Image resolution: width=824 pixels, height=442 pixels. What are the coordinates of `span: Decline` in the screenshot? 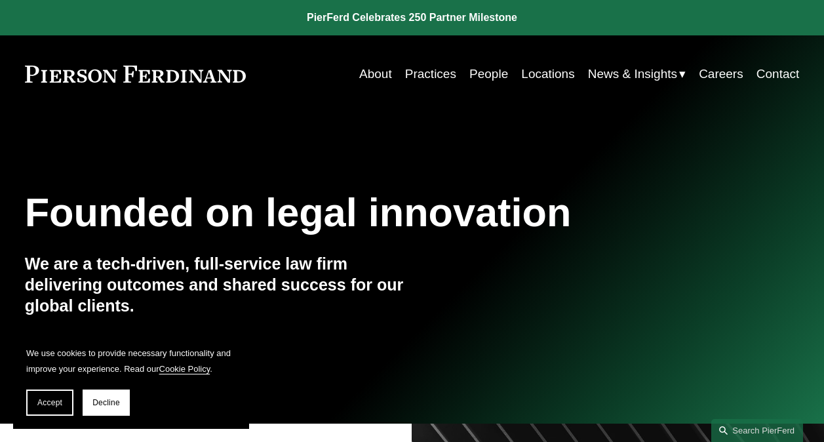 It's located at (106, 403).